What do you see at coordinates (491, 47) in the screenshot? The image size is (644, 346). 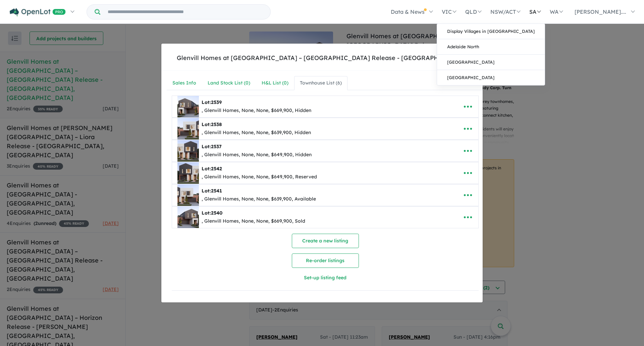 I see `a: Adelaide North` at bounding box center [491, 47].